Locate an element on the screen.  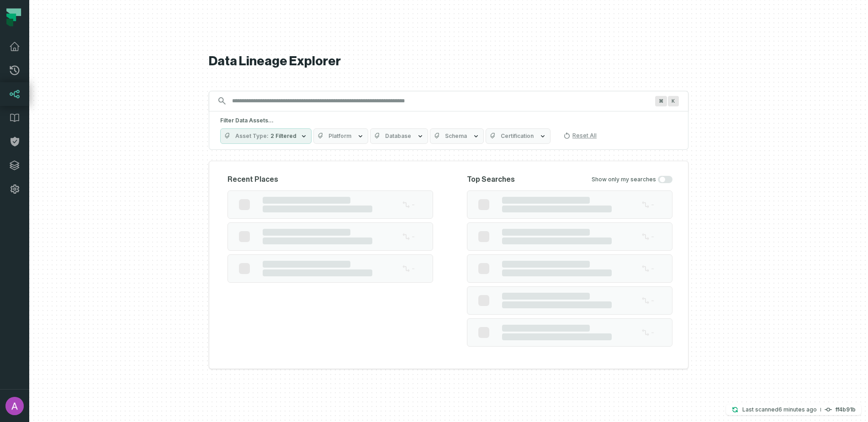
h1: Data Lineage Explorer is located at coordinates (449, 62).